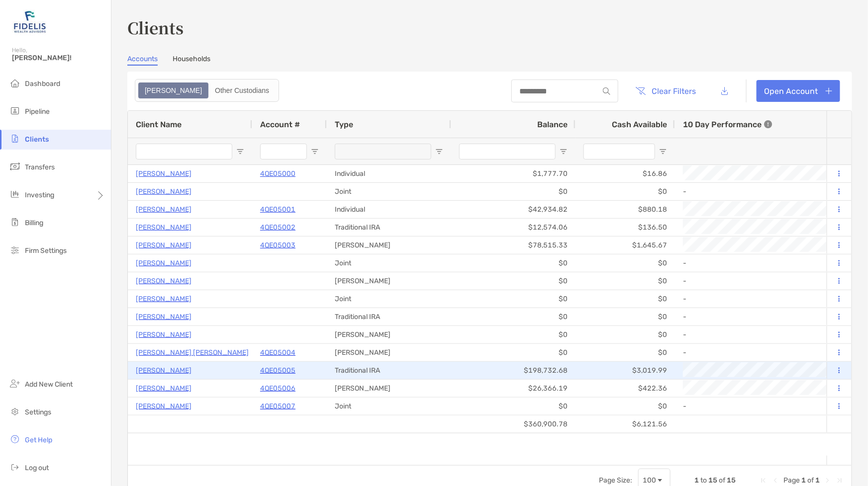  What do you see at coordinates (625, 245) in the screenshot?
I see `div: $1,645.67` at bounding box center [625, 245].